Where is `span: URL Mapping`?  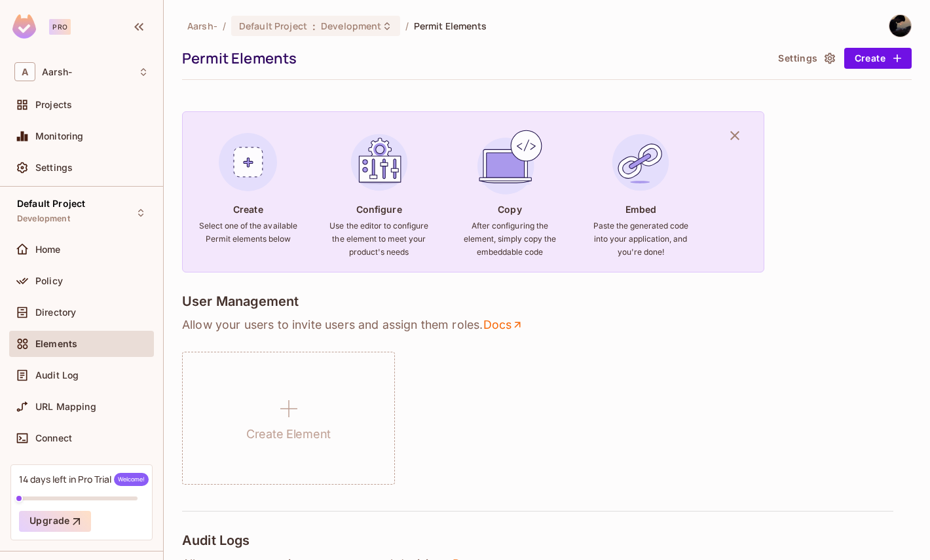
span: URL Mapping is located at coordinates (66, 406).